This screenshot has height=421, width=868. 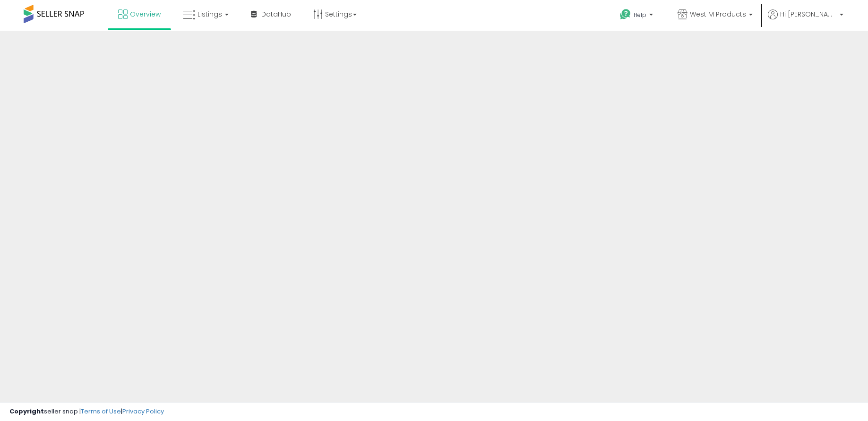 What do you see at coordinates (276, 14) in the screenshot?
I see `span: DataHub` at bounding box center [276, 14].